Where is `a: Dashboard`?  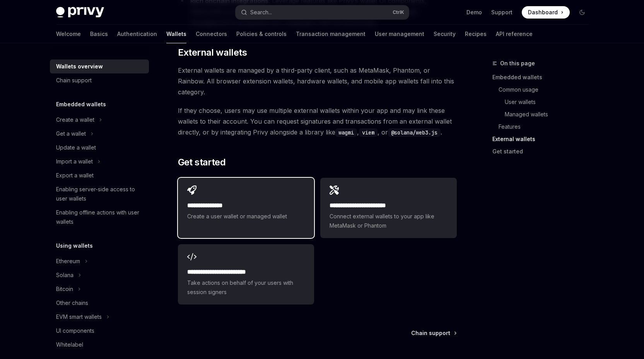
a: Dashboard is located at coordinates (546, 12).